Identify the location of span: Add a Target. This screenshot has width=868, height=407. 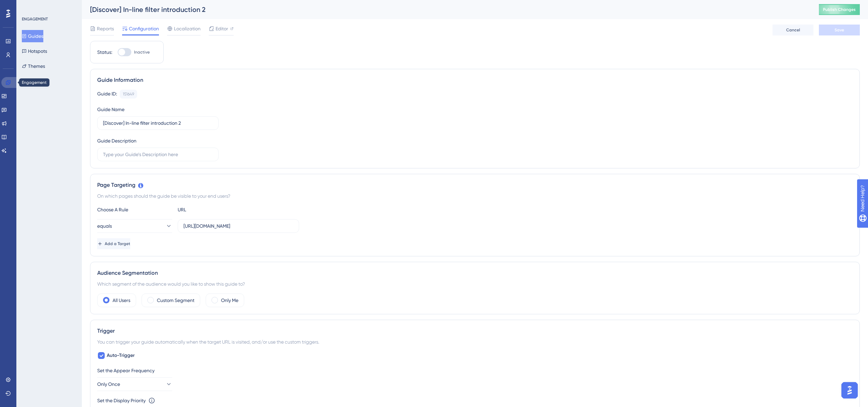
(117, 244).